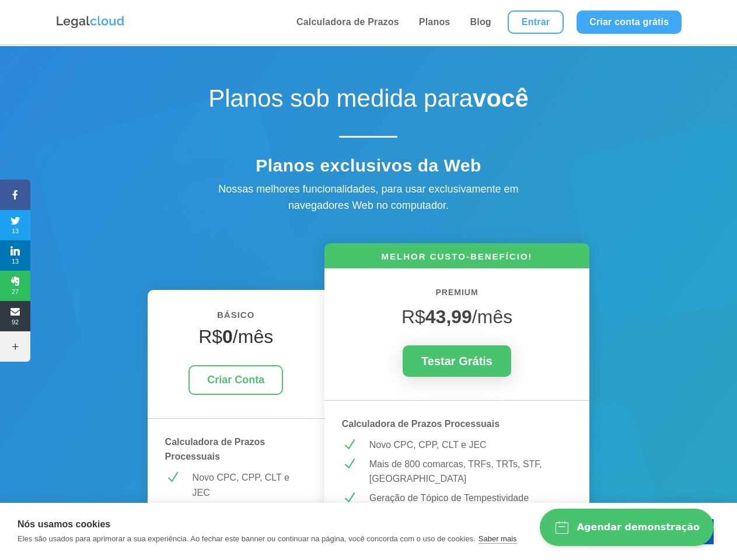  What do you see at coordinates (457, 296) in the screenshot?
I see `h6: PREMIUM` at bounding box center [457, 296].